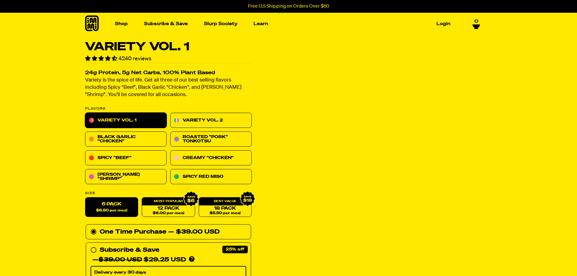  What do you see at coordinates (225, 207) in the screenshot?
I see `a: 18 Pack$5.50 per meal` at bounding box center [225, 207].